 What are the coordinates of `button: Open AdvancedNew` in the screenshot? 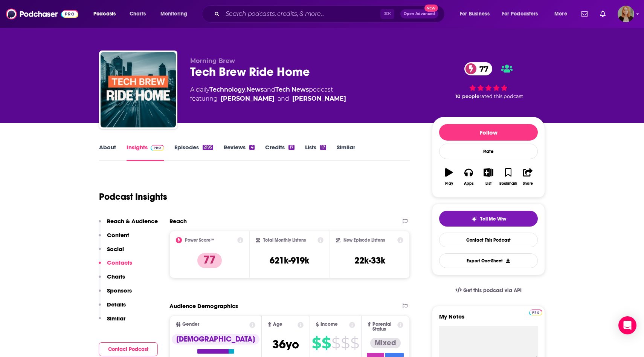 It's located at (419, 14).